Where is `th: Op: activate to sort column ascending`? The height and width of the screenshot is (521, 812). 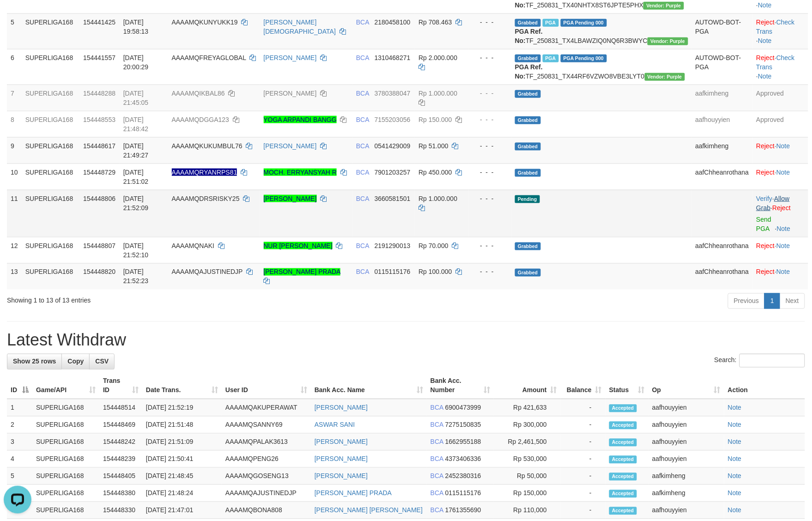 th: Op: activate to sort column ascending is located at coordinates (686, 385).